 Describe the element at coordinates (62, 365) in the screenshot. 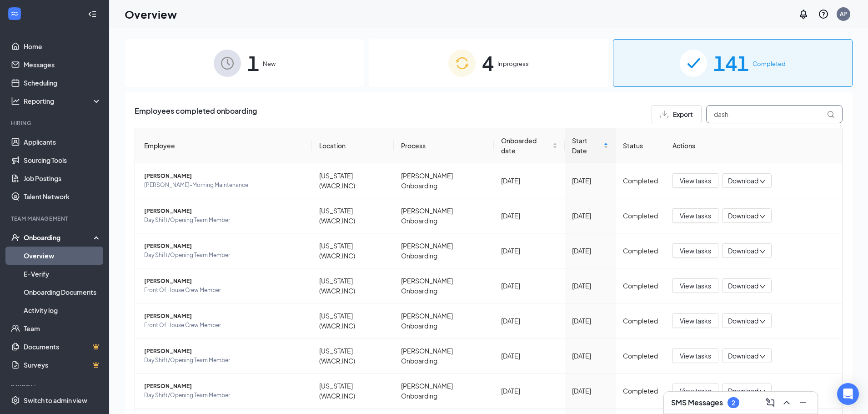

I see `a: SurveysCrown` at that location.